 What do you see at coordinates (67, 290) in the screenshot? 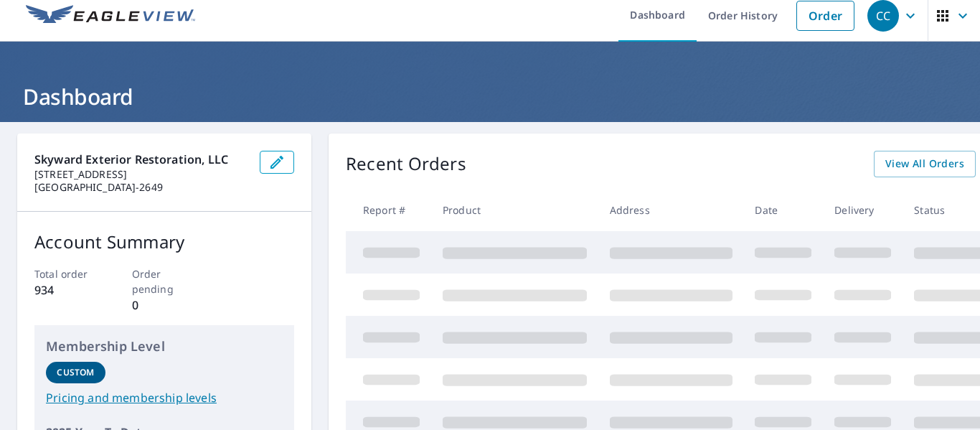
I see `p: 934` at bounding box center [67, 290].